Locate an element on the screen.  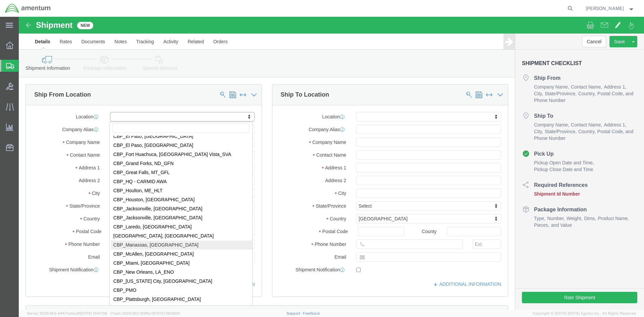
a: Support is located at coordinates (295, 313).